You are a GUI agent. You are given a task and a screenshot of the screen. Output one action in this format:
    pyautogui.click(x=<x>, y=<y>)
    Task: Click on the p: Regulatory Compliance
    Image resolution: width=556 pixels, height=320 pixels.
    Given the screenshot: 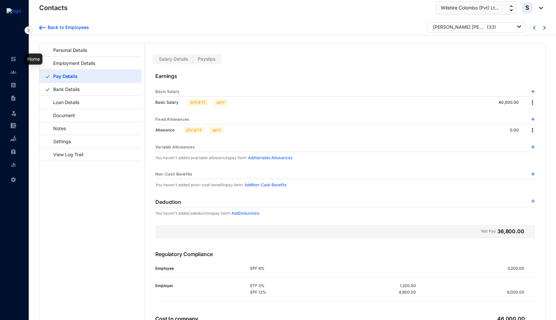 What is the action you would take?
    pyautogui.click(x=345, y=258)
    